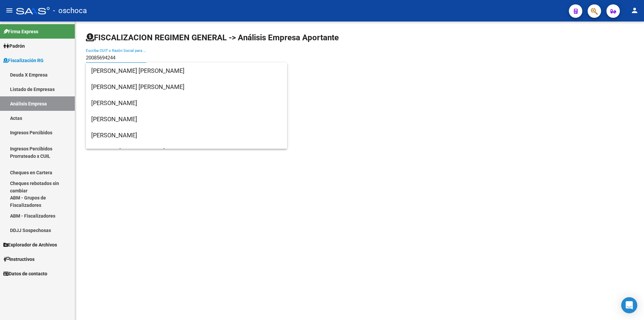 The width and height of the screenshot is (644, 320). I want to click on span: Explorador de Archivos, so click(31, 244).